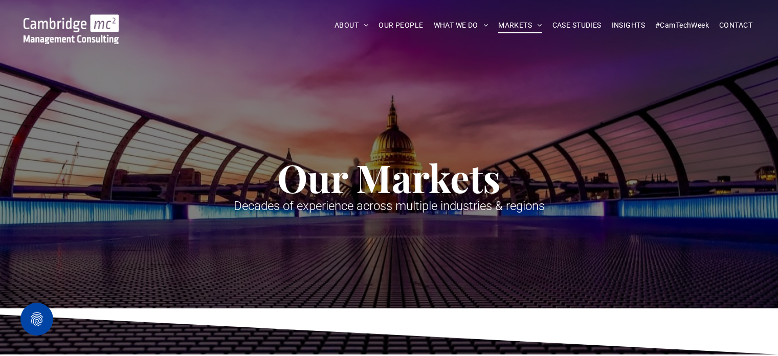 This screenshot has width=778, height=356. I want to click on a: CONTACT, so click(736, 25).